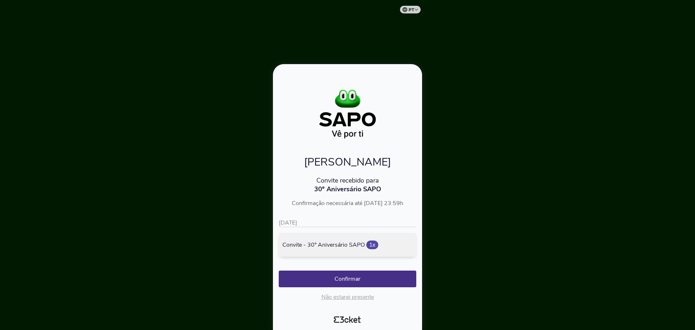 This screenshot has width=695, height=330. What do you see at coordinates (324, 245) in the screenshot?
I see `span: Convite - 30º Aniversário SAPO` at bounding box center [324, 245].